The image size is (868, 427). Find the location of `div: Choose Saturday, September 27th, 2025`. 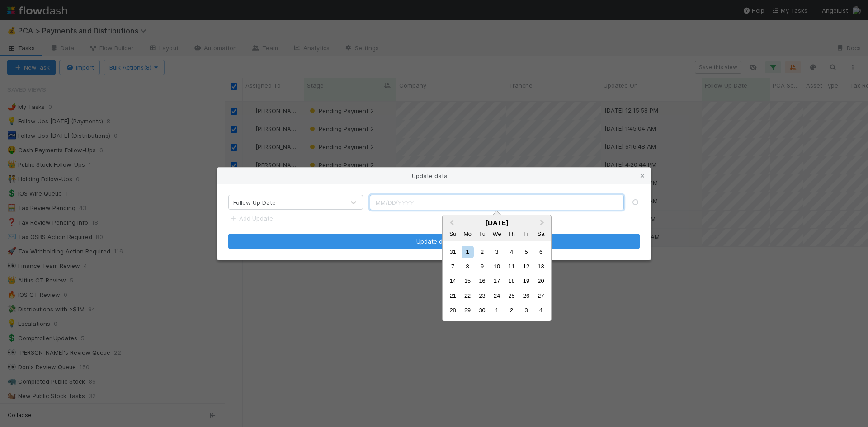

div: Choose Saturday, September 27th, 2025 is located at coordinates (541, 295).